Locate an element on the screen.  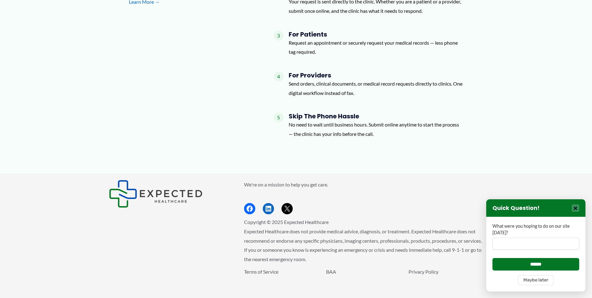
button: Close is located at coordinates (576, 208).